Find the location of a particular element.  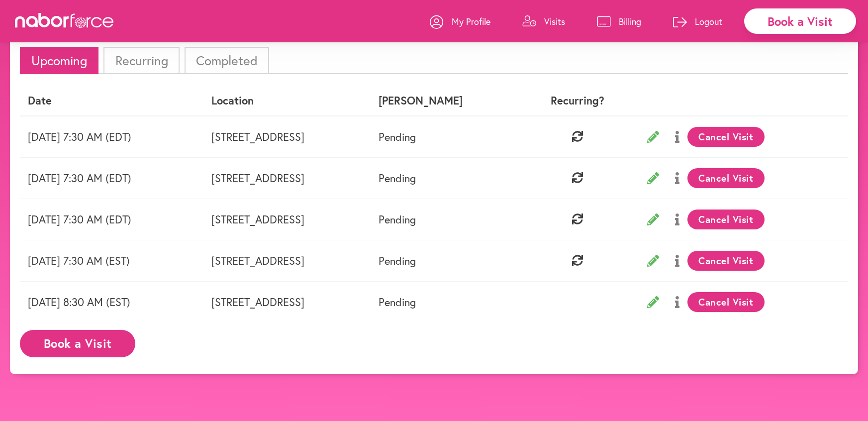

a: Book a Visit is located at coordinates (77, 342).